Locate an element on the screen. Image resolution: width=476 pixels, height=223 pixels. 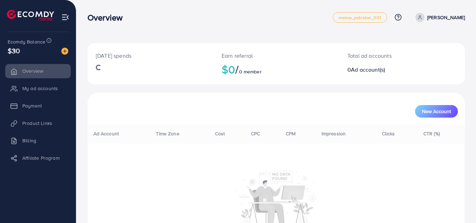
p: Earn referral is located at coordinates (276, 56).